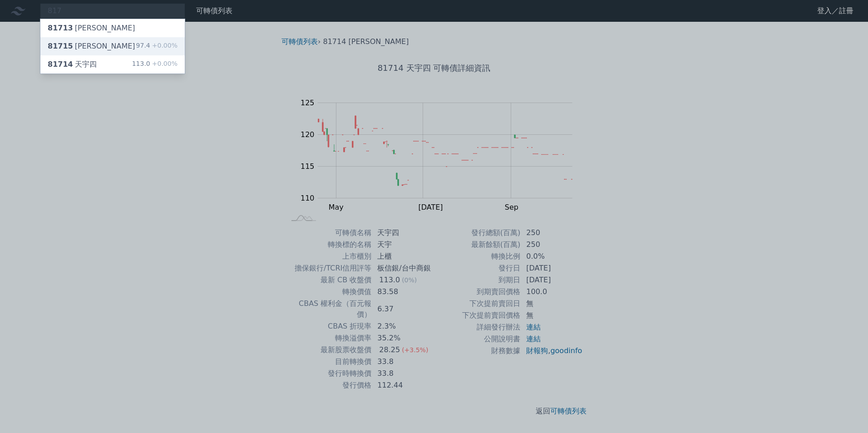 Image resolution: width=868 pixels, height=433 pixels. What do you see at coordinates (61, 46) in the screenshot?
I see `span: 81715` at bounding box center [61, 46].